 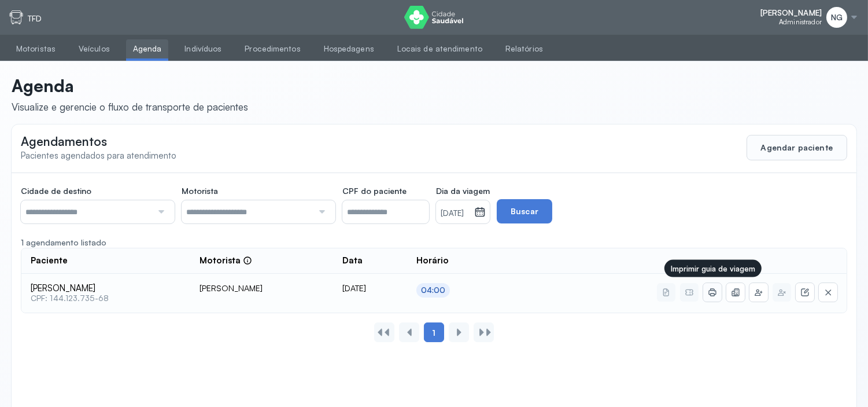 What do you see at coordinates (837, 18) in the screenshot?
I see `span: NG` at bounding box center [837, 18].